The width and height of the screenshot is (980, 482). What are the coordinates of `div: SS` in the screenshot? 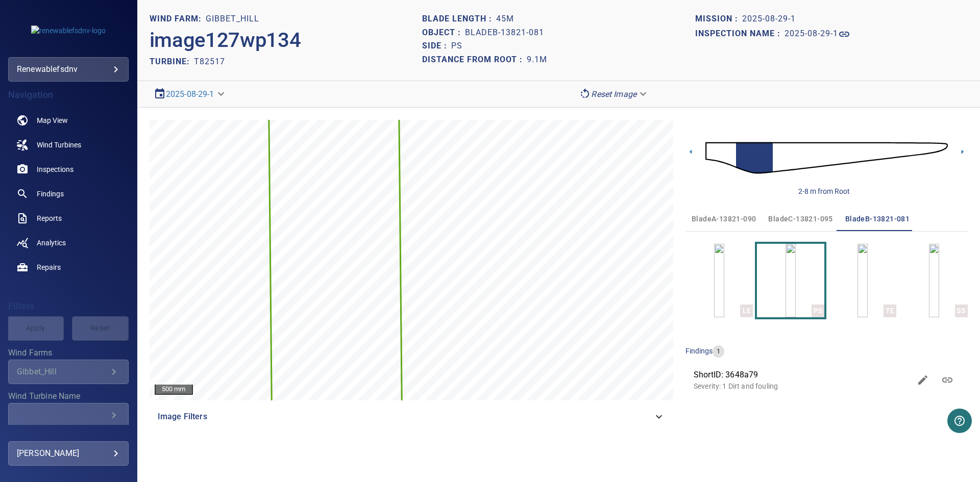 It's located at (961, 311).